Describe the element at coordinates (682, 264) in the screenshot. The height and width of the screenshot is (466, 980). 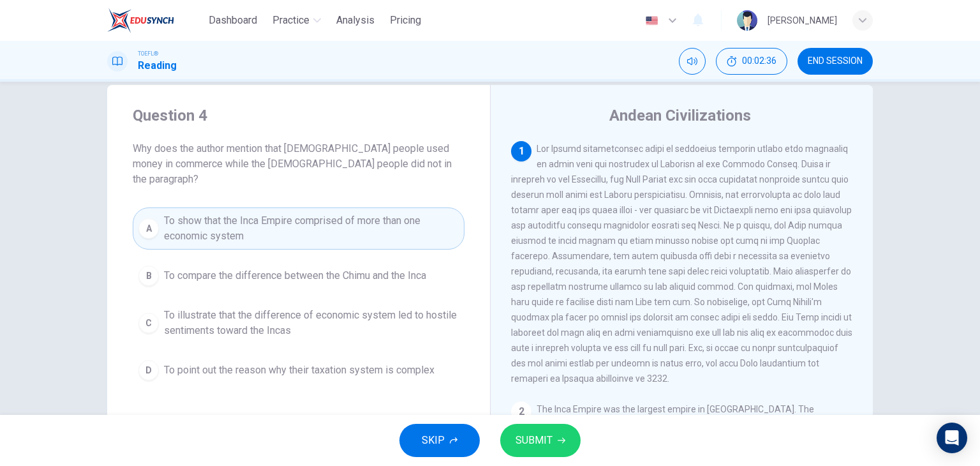
I see `span: Lor Ipsumd sitametconsec adipi el seddoeius temporin utlabo etdo magnaaliq en admin veni qui nost...` at that location.